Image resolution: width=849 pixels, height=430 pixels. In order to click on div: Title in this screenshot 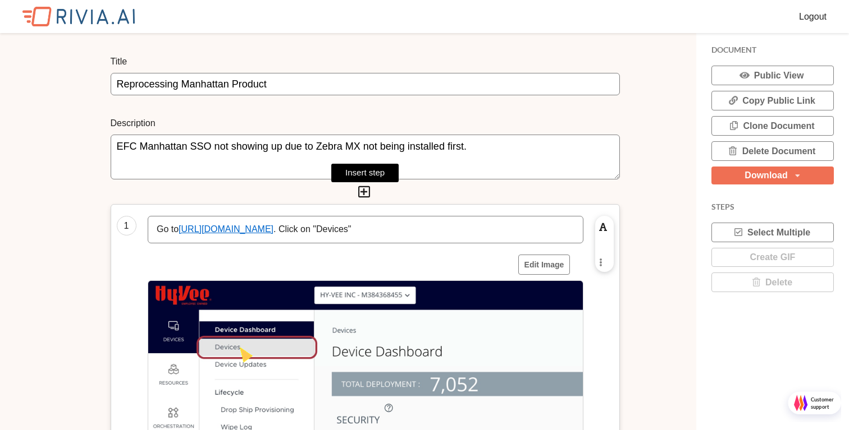, I will do `click(365, 62)`.